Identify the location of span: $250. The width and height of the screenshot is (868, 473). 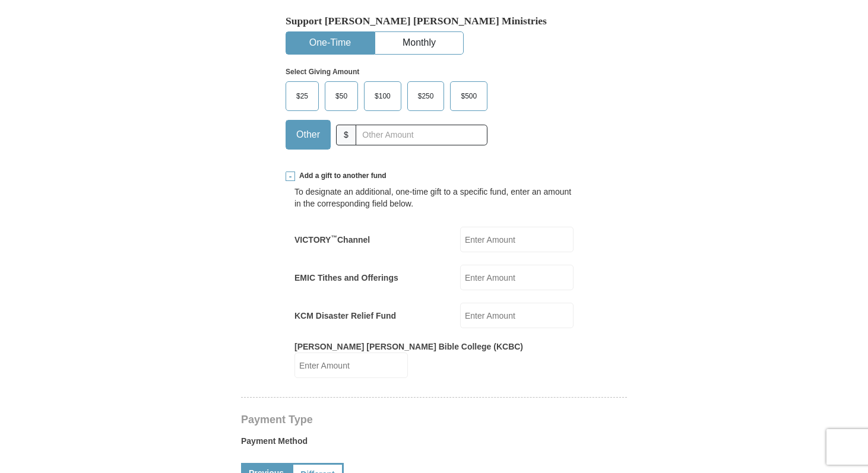
(426, 96).